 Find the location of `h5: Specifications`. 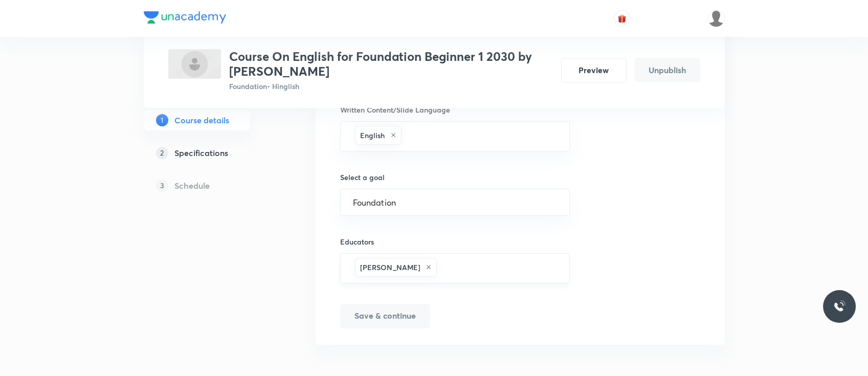

h5: Specifications is located at coordinates (201, 153).